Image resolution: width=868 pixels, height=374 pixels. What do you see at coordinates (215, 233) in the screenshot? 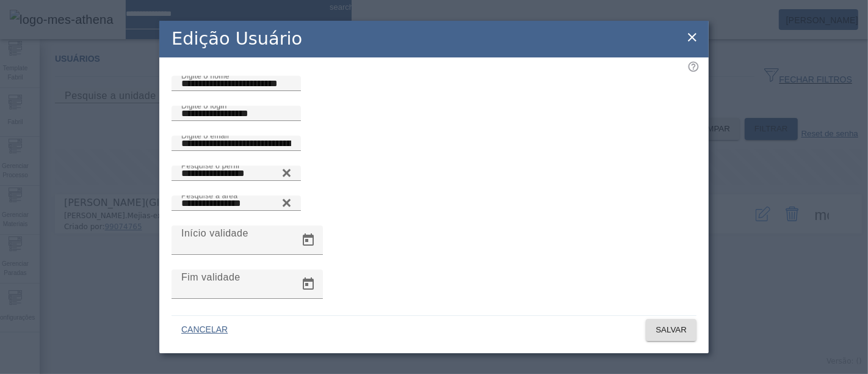
I see `mat-label: Início validade` at bounding box center [215, 233].